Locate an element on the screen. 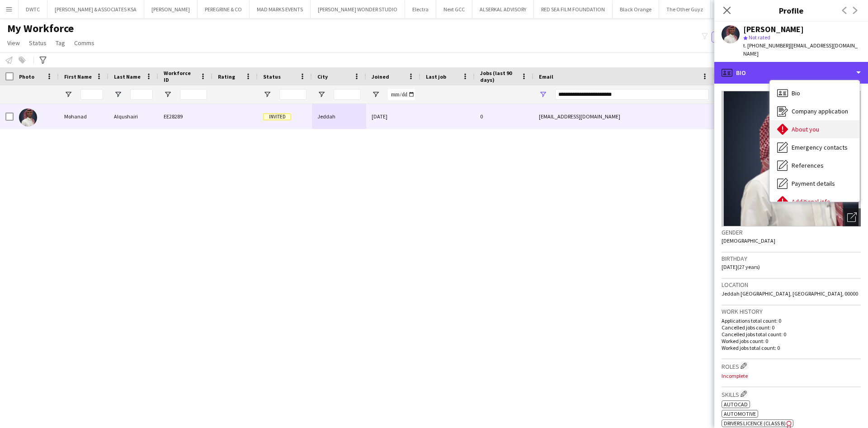 The height and width of the screenshot is (428, 868). span: Joined is located at coordinates (380, 77).